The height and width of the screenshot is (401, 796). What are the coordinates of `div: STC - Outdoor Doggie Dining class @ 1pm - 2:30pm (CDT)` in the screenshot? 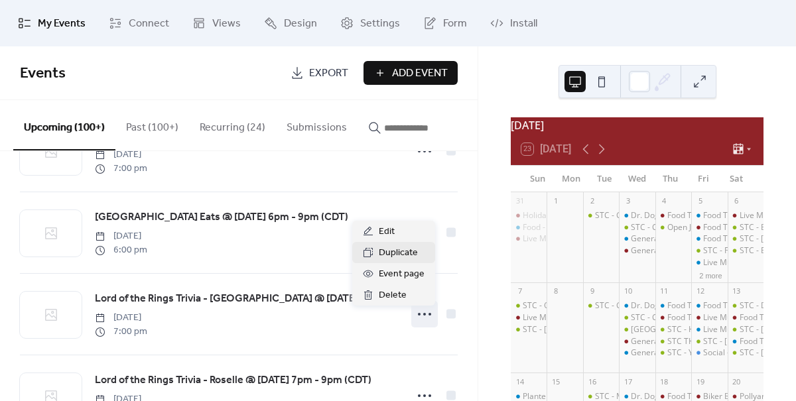 It's located at (528, 306).